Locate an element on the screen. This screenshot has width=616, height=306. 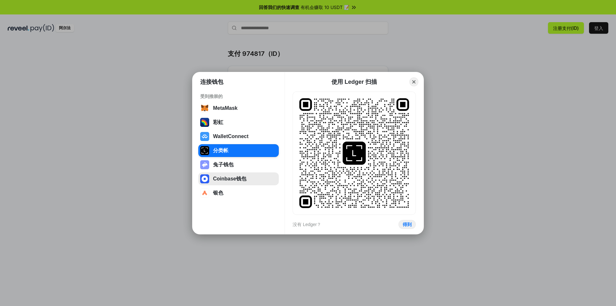
font: 兔子钱包 is located at coordinates (223, 164).